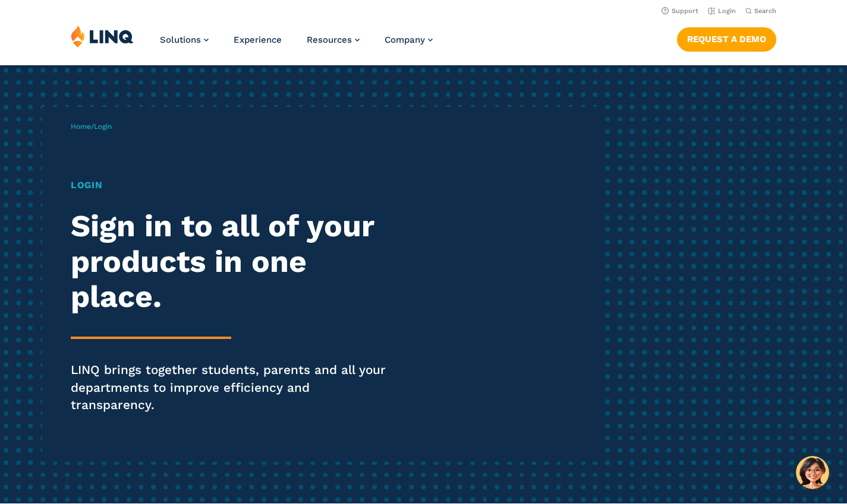  I want to click on a: Resources, so click(333, 40).